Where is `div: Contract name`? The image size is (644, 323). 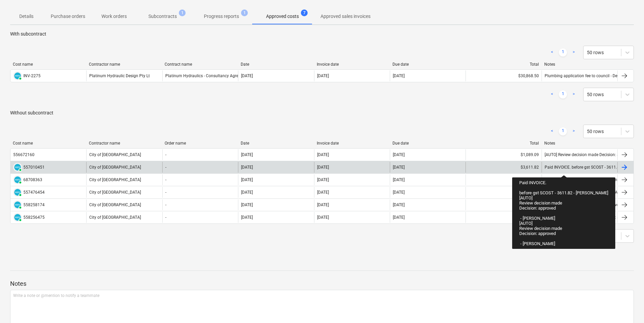
div: Contract name is located at coordinates (200, 64).